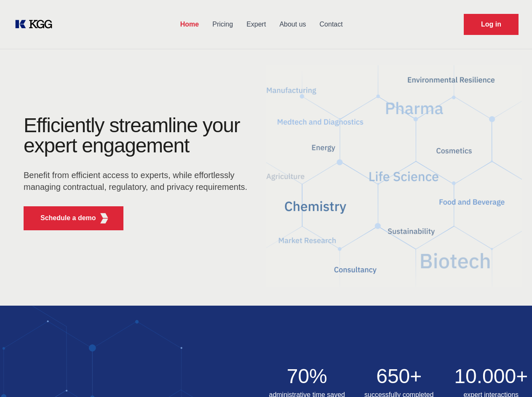 This screenshot has width=532, height=397. What do you see at coordinates (138, 136) in the screenshot?
I see `h1: Efficiently streamline your expert engagement` at bounding box center [138, 136].